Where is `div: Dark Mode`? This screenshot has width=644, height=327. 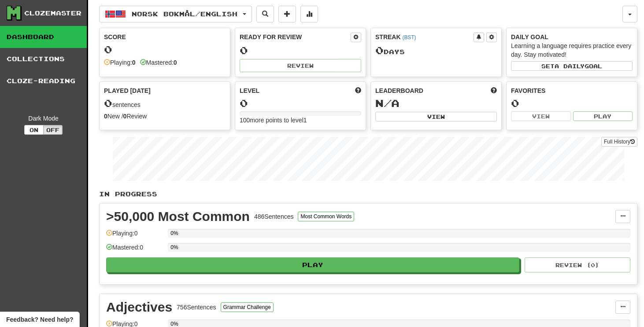
div: Dark Mode is located at coordinates (43, 119).